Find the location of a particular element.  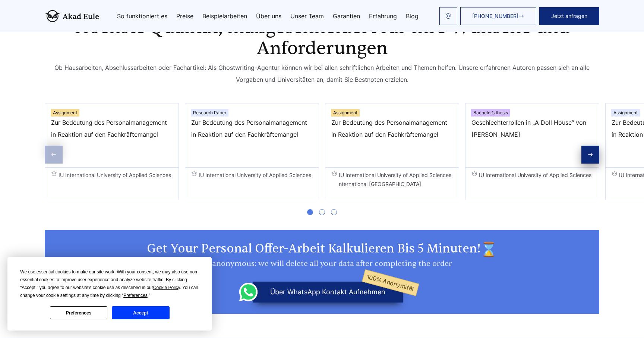

span: Cookie Policy is located at coordinates (167, 287).